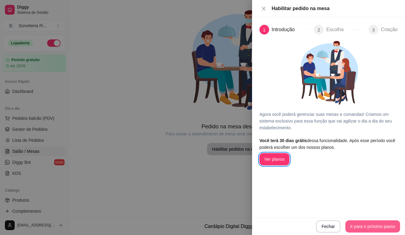  I want to click on span: 3, so click(373, 30).